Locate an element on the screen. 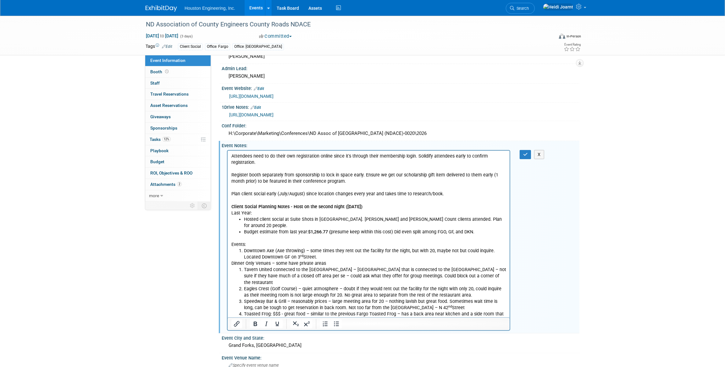 This screenshot has width=725, height=367. button: Bold is located at coordinates (255, 324).